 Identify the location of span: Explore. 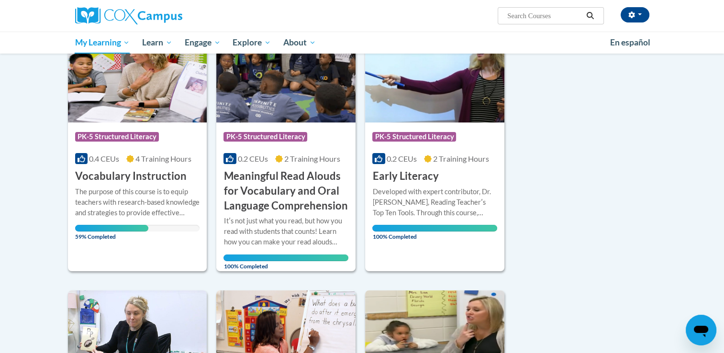
(252, 43).